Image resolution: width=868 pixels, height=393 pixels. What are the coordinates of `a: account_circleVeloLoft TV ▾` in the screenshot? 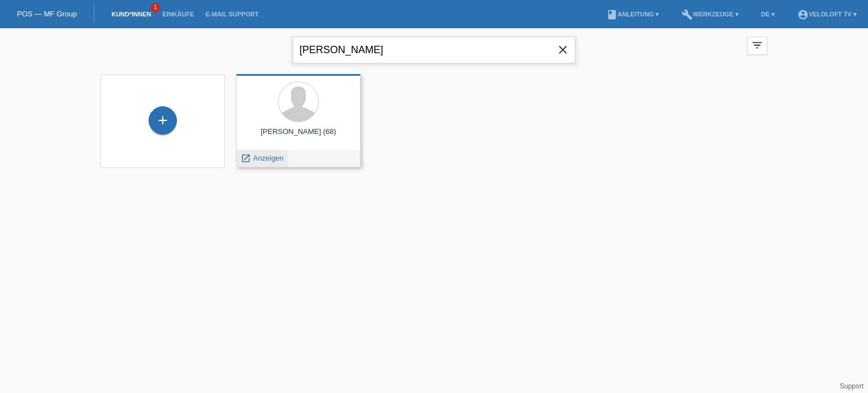 It's located at (826, 14).